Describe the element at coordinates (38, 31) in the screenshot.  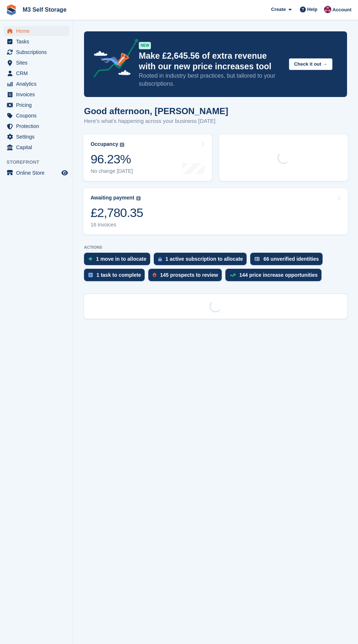
I see `span: Home` at that location.